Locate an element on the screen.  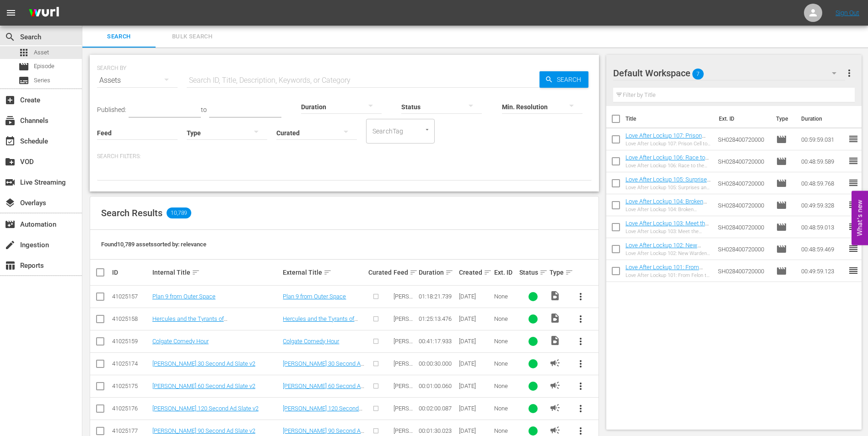
div: Curated is located at coordinates (379, 272).